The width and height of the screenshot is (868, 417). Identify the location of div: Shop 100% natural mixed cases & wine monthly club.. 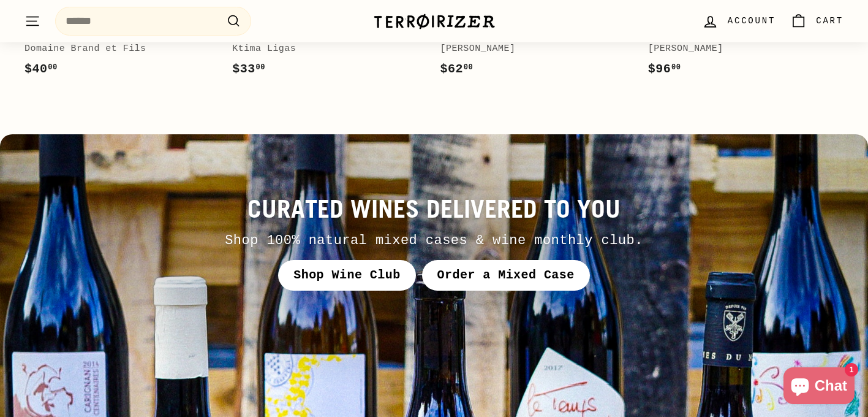
(434, 240).